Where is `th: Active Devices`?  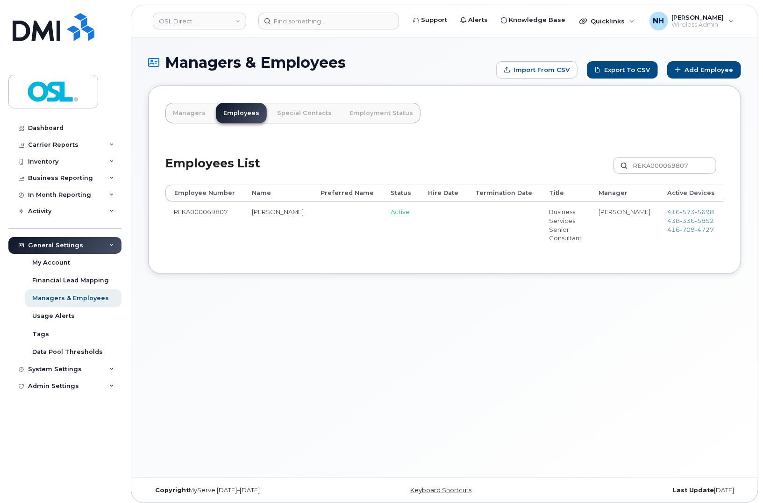 th: Active Devices is located at coordinates (691, 193).